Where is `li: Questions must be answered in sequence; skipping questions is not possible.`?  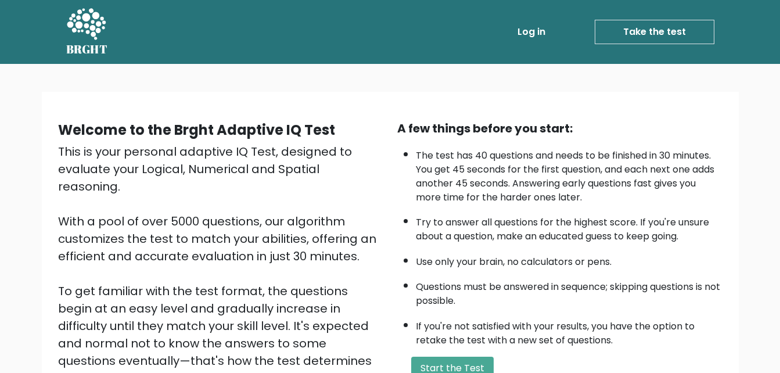 li: Questions must be answered in sequence; skipping questions is not possible. is located at coordinates (569, 291).